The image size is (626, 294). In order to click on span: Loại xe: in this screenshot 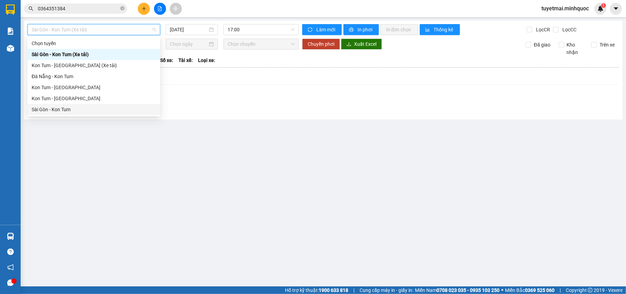, I will do `click(207, 60)`.